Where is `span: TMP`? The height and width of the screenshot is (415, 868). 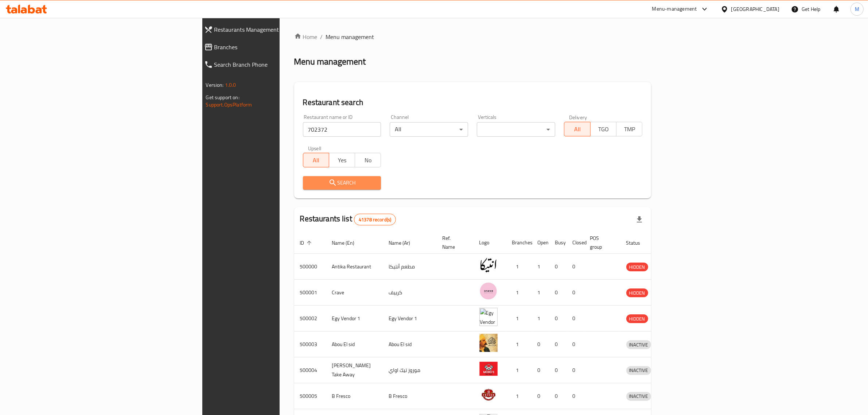
span: TMP is located at coordinates (629, 129).